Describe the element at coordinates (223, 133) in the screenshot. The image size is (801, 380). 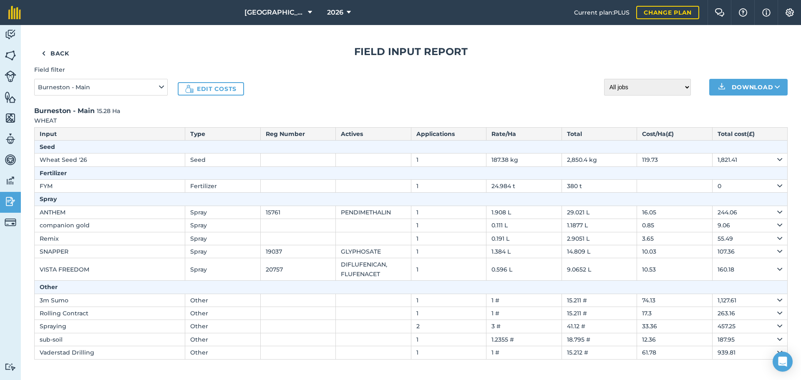
I see `th: Type` at that location.